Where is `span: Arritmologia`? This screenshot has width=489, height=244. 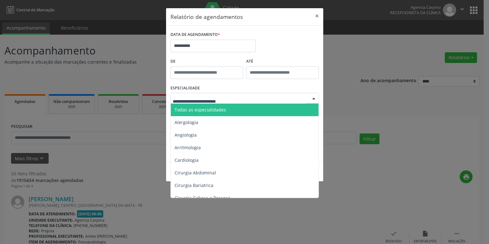 span: Arritmologia is located at coordinates (187, 148).